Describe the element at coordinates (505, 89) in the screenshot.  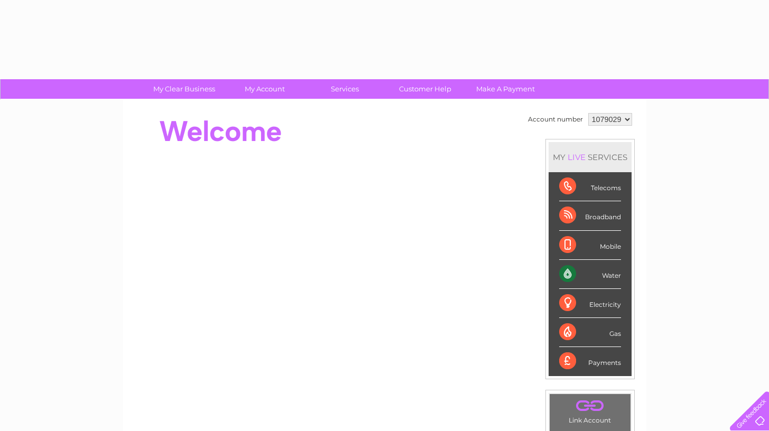
I see `a: Make A Payment` at that location.